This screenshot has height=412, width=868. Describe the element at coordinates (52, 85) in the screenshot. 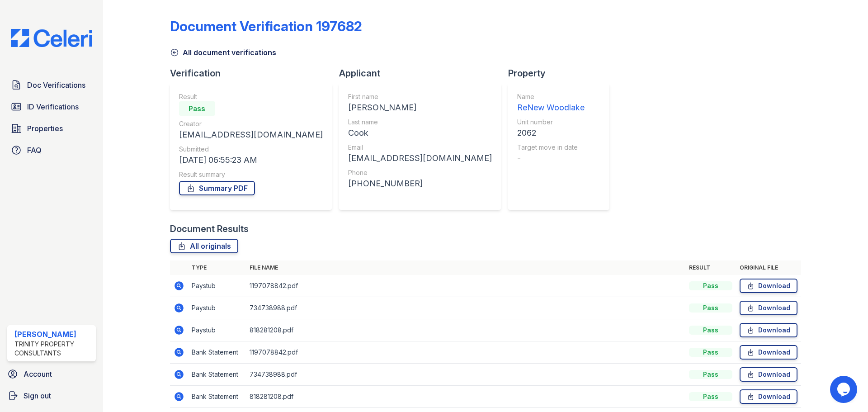

I see `a: Doc Verifications` at that location.